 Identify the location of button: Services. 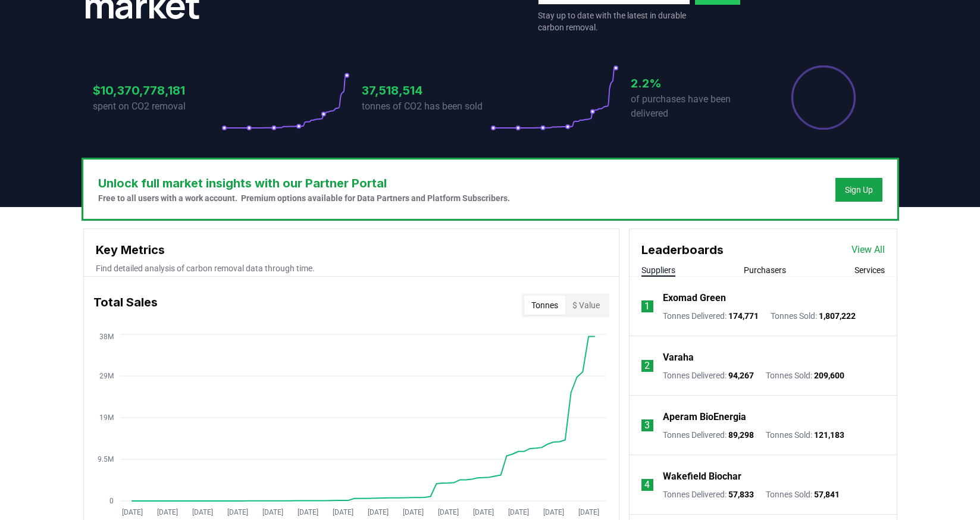
(870, 270).